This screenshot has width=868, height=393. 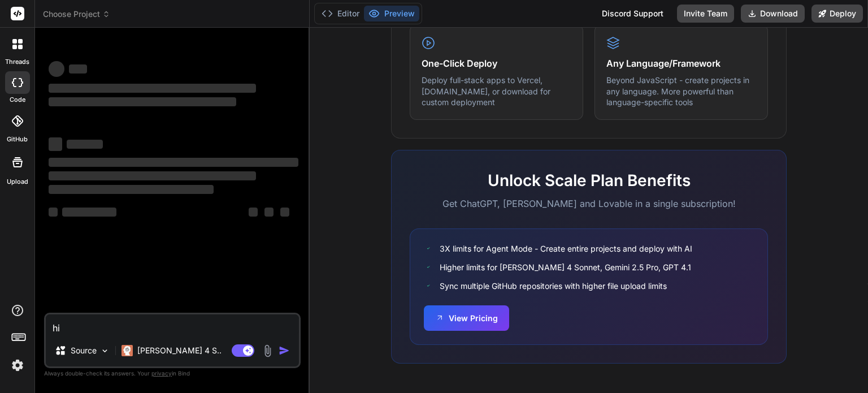 What do you see at coordinates (162, 373) in the screenshot?
I see `span: privacy` at bounding box center [162, 373].